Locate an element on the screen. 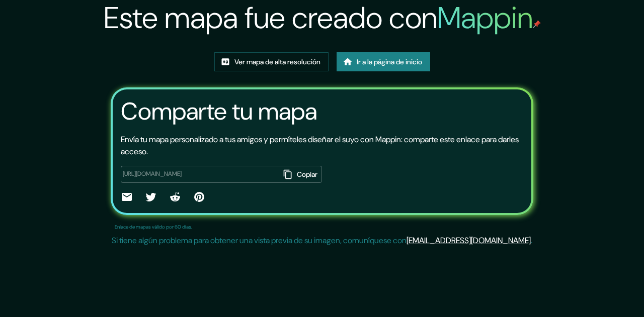 This screenshot has width=644, height=317. font: Copiar is located at coordinates (307, 175).